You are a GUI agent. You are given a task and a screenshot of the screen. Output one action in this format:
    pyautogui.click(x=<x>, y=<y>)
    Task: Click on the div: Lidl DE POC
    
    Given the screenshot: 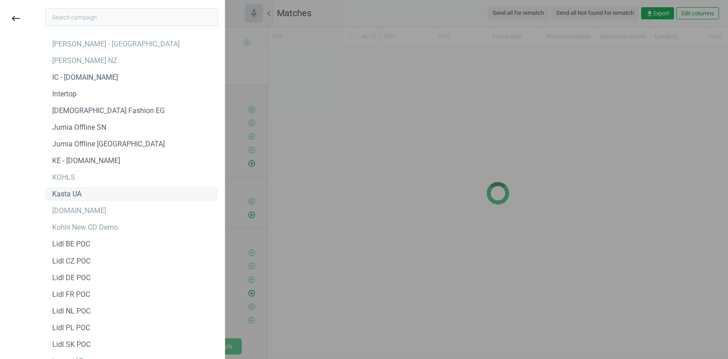 What is the action you would take?
    pyautogui.click(x=71, y=278)
    